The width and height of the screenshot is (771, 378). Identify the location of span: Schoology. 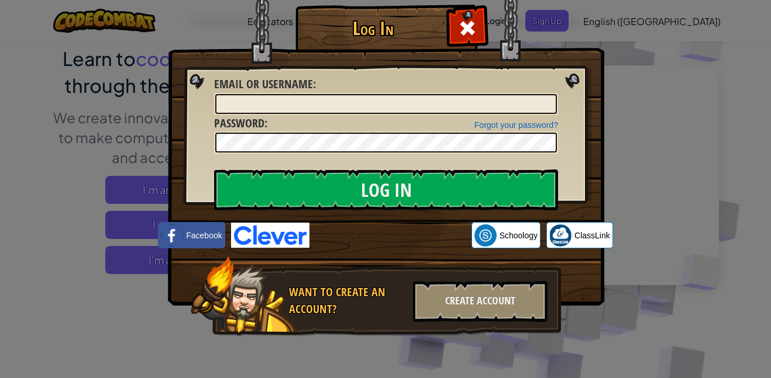
(518, 236).